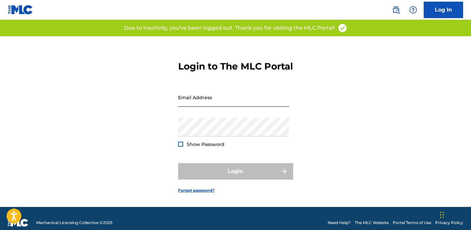 The width and height of the screenshot is (471, 230). Describe the element at coordinates (206, 144) in the screenshot. I see `span: Show Password` at that location.